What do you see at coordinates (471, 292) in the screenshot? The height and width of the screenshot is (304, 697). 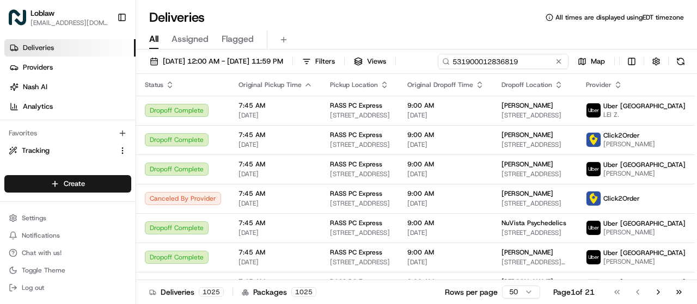 I see `p: Rows per page` at bounding box center [471, 292].